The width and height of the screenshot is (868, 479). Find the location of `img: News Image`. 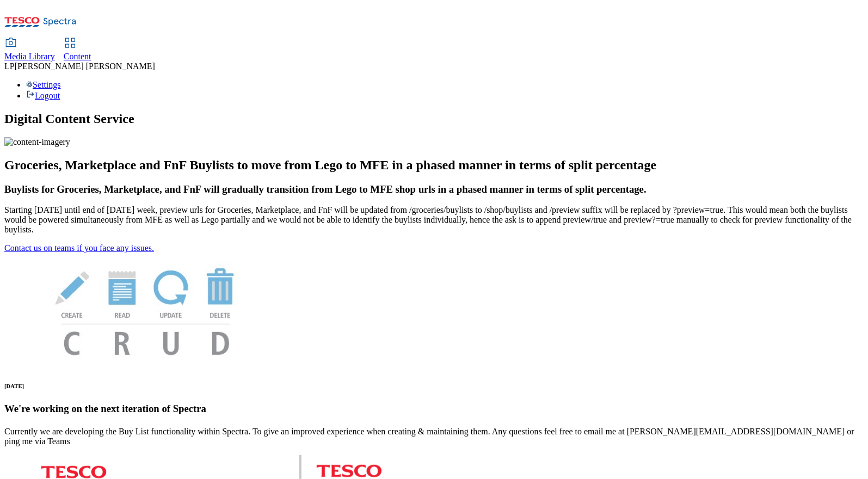

img: News Image is located at coordinates (146, 310).